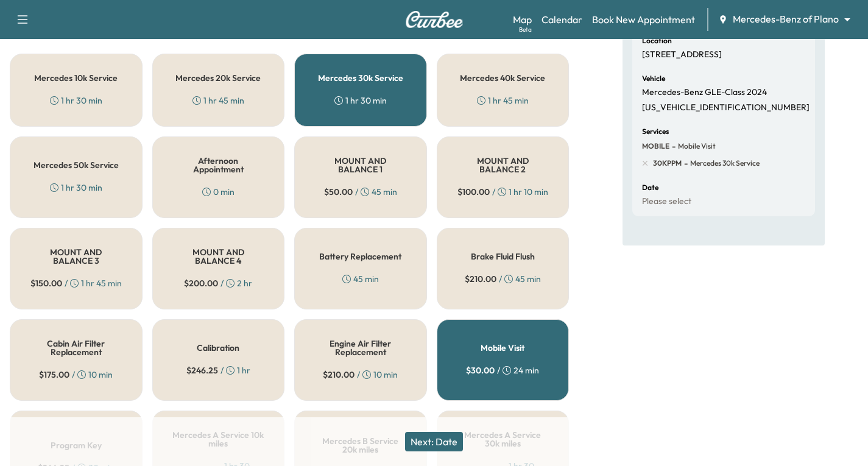 The height and width of the screenshot is (466, 868). What do you see at coordinates (480, 370) in the screenshot?
I see `span: $ 30.00` at bounding box center [480, 370].